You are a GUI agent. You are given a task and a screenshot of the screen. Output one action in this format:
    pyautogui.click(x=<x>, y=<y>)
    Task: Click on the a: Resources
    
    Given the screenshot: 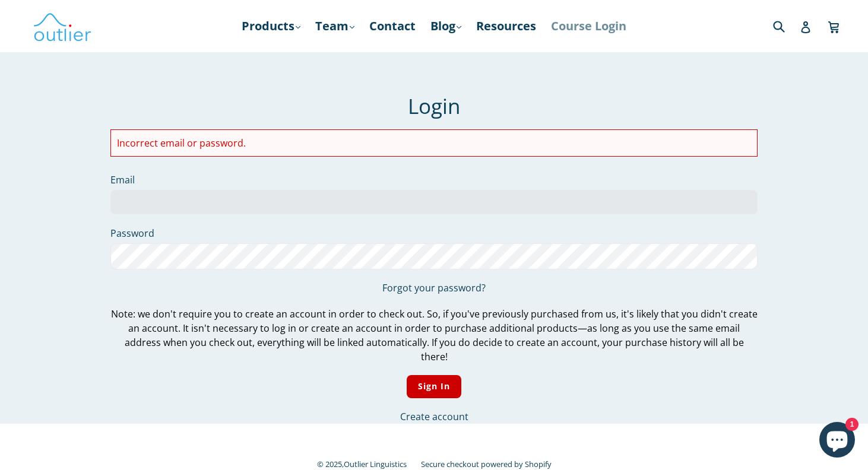 What is the action you would take?
    pyautogui.click(x=505, y=26)
    